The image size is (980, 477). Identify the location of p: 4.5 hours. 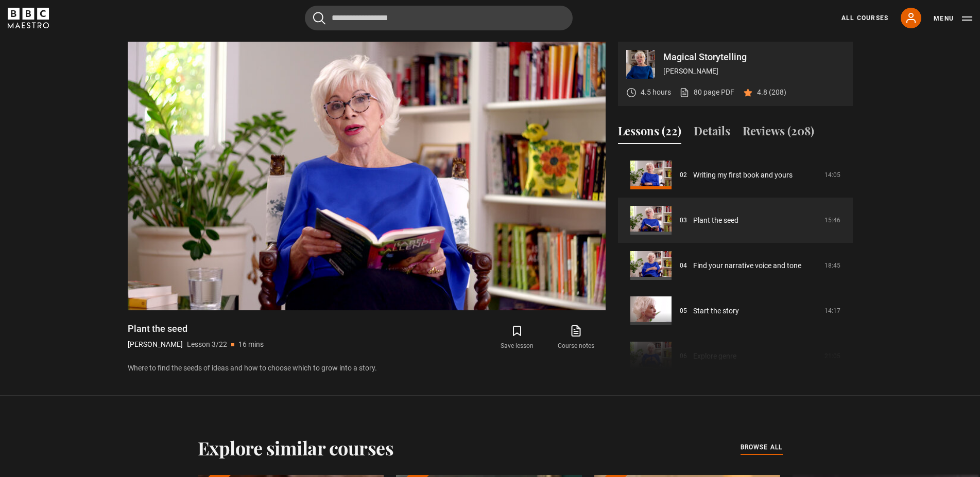
(655, 92).